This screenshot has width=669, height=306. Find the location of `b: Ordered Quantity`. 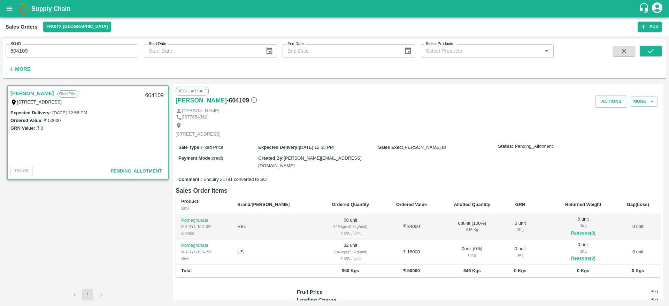

b: Ordered Quantity is located at coordinates (350, 204).